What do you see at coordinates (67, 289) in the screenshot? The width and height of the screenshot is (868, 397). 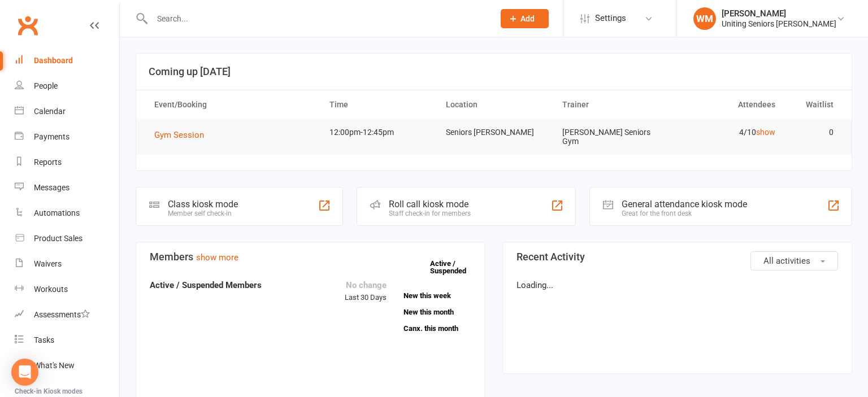 I see `a: Workouts` at bounding box center [67, 289].